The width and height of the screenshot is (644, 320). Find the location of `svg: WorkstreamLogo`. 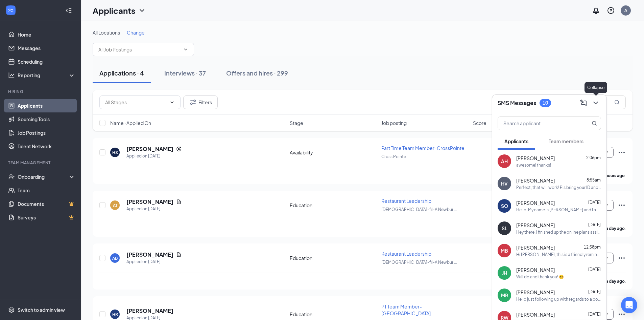

svg: WorkstreamLogo is located at coordinates (11, 10).